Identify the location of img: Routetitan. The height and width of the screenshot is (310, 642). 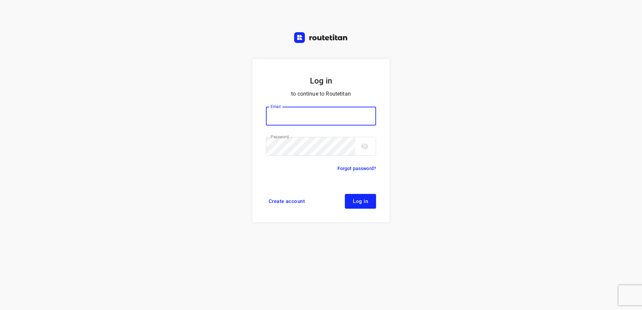
(321, 38).